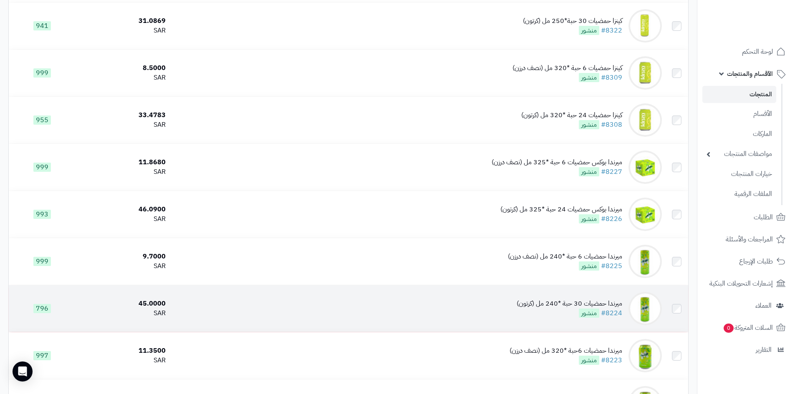 This screenshot has width=795, height=394. What do you see at coordinates (611, 266) in the screenshot?
I see `a: #8225` at bounding box center [611, 266].